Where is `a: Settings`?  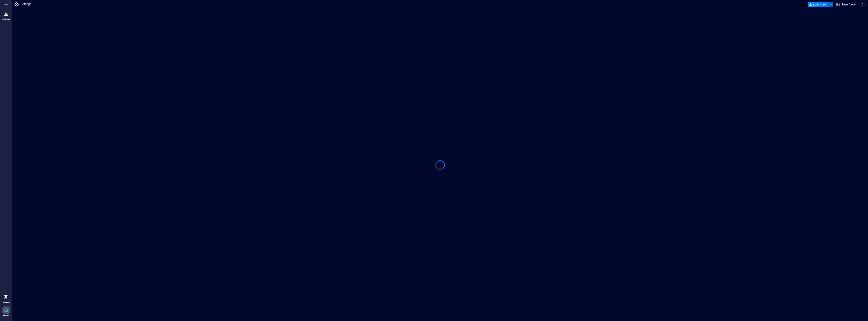 a: Settings is located at coordinates (6, 311).